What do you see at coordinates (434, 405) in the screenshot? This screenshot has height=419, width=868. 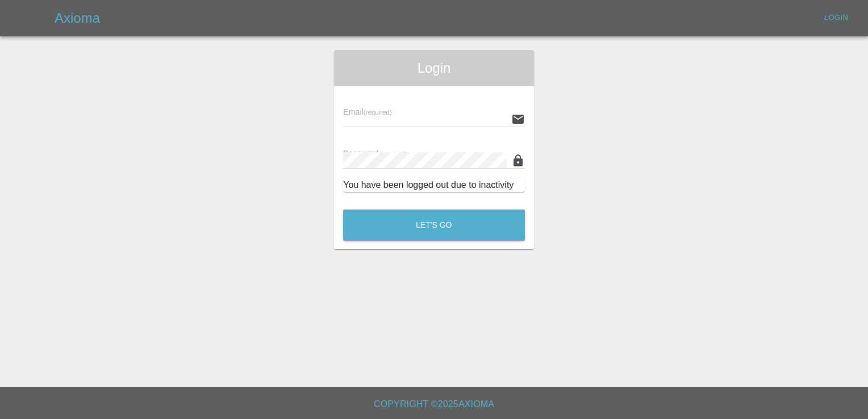 I see `h6: Copyright © 2025 Axioma` at bounding box center [434, 405].